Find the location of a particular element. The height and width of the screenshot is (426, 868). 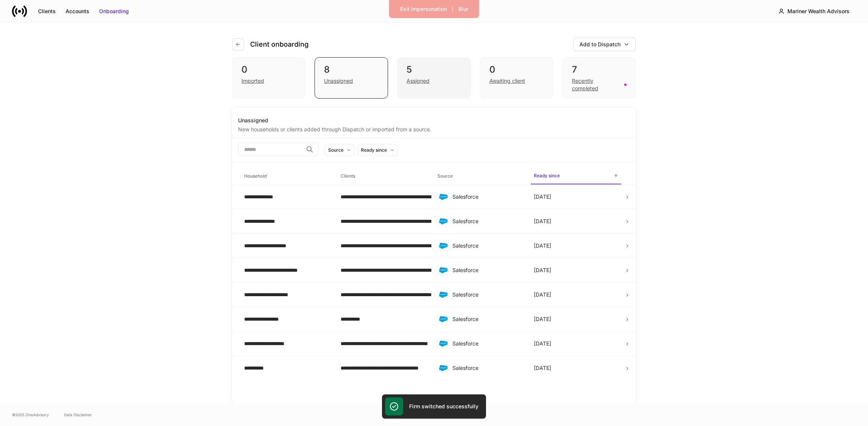

div: Exit Impersonation is located at coordinates (424, 9).